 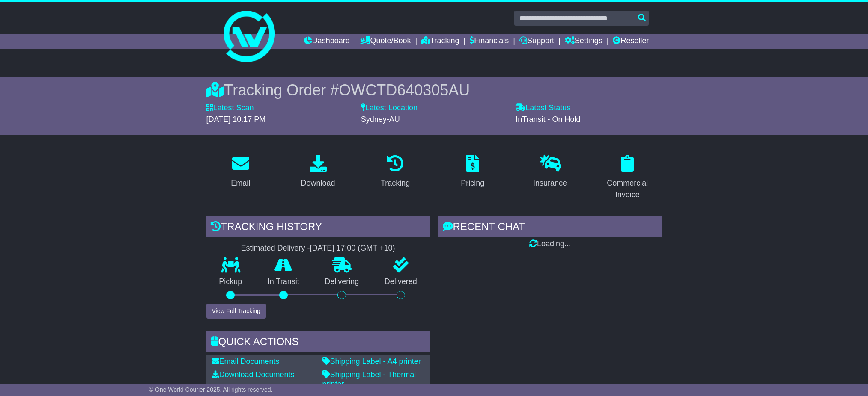 What do you see at coordinates (318, 249) in the screenshot?
I see `div: Estimated Delivery -` at bounding box center [318, 249].